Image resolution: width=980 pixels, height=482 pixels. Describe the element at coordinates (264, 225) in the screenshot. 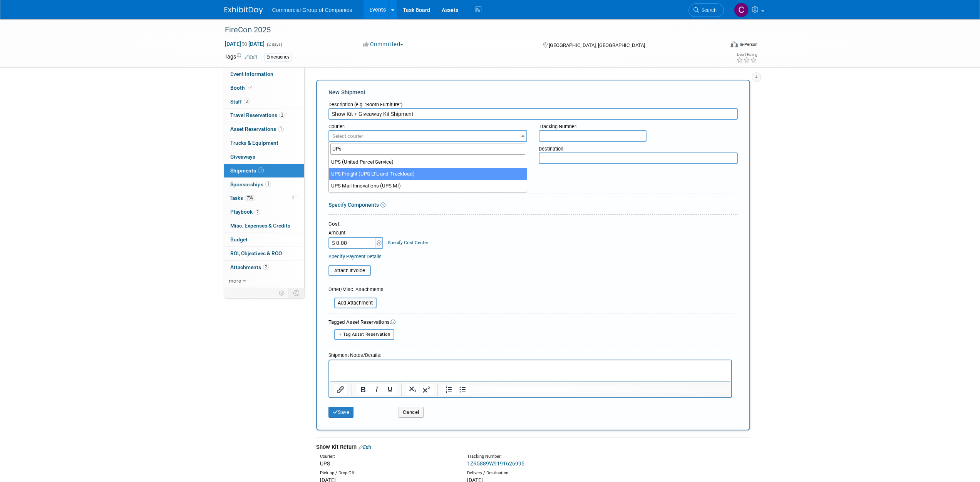

I see `a: Misc. Expenses & Credits` at that location.